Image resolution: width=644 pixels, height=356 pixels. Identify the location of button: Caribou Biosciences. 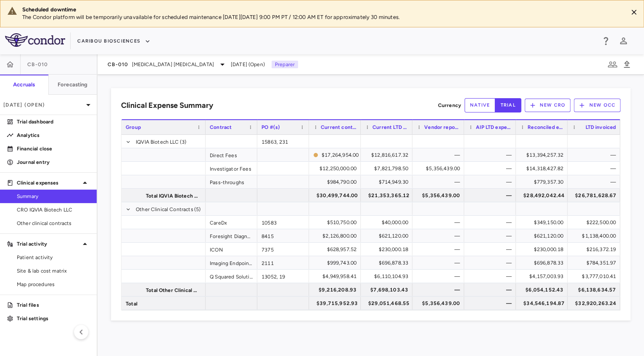
(114, 41).